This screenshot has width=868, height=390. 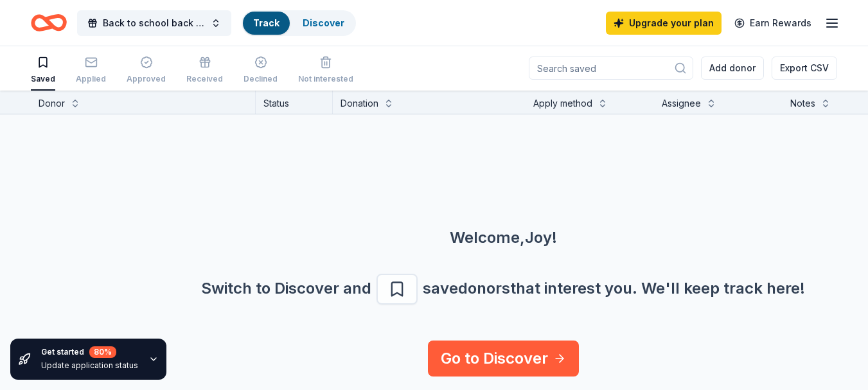 What do you see at coordinates (773, 23) in the screenshot?
I see `a: Earn Rewards` at bounding box center [773, 23].